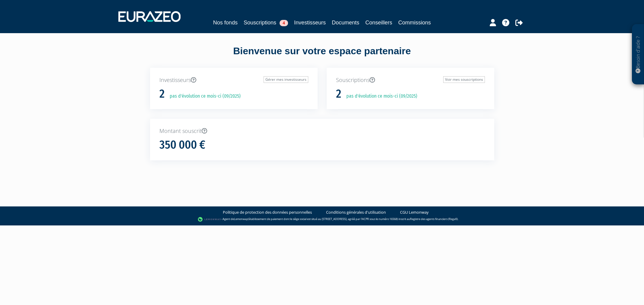 Image resolution: width=644 pixels, height=305 pixels. What do you see at coordinates (637, 54) in the screenshot?
I see `p: Besoin d'aide ?` at bounding box center [637, 54].